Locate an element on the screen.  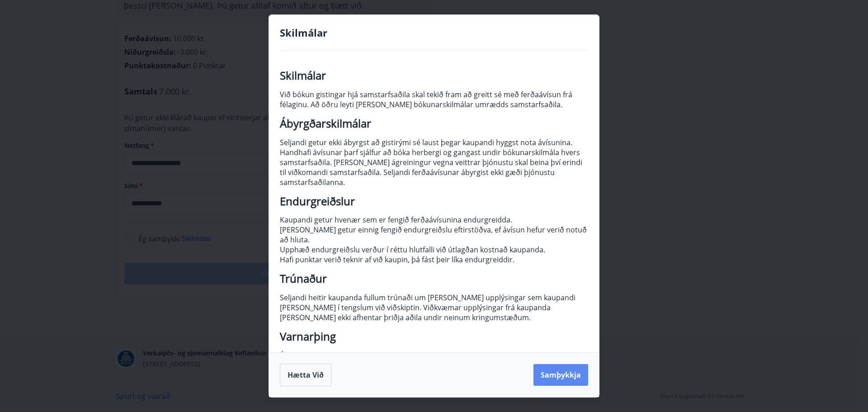
button: Samþykkja is located at coordinates (561, 375).